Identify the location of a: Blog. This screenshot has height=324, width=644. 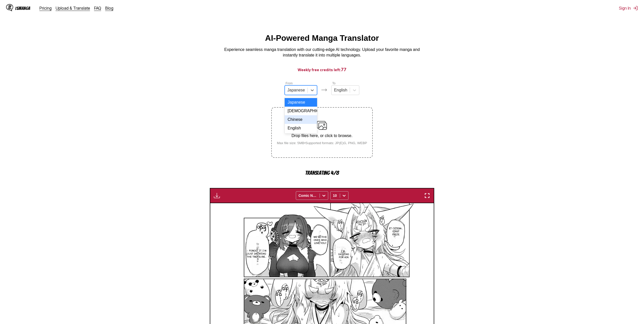
(109, 8).